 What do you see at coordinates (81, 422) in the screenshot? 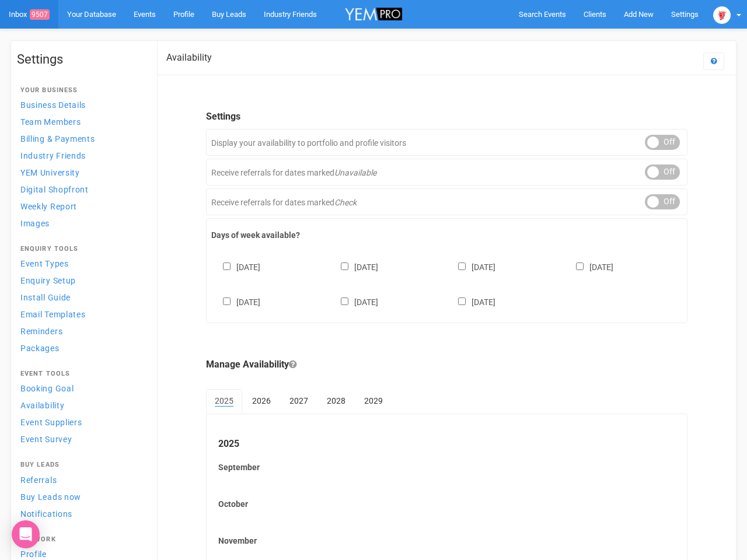
I see `a: Event Suppliers` at bounding box center [81, 422].